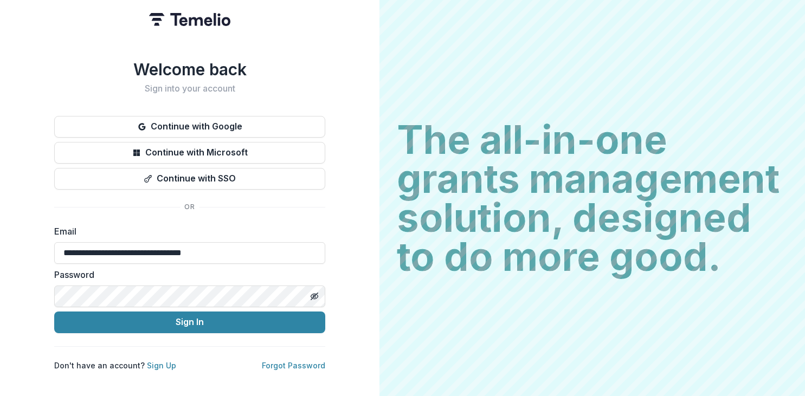 The height and width of the screenshot is (396, 805). What do you see at coordinates (187, 275) in the screenshot?
I see `label: Password` at bounding box center [187, 275].